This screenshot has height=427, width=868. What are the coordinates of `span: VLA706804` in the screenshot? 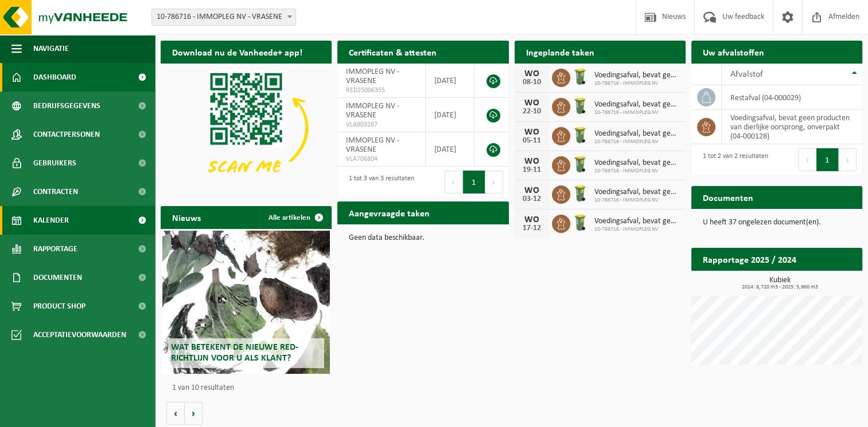 It's located at (381, 160).